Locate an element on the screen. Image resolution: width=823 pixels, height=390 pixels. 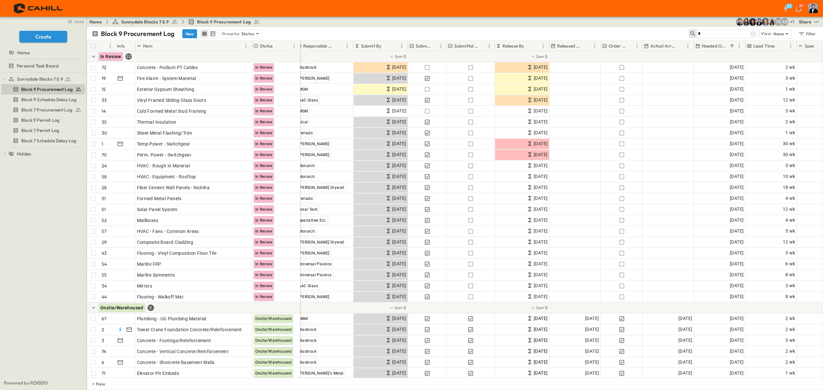
button: row view is located at coordinates (205, 34).